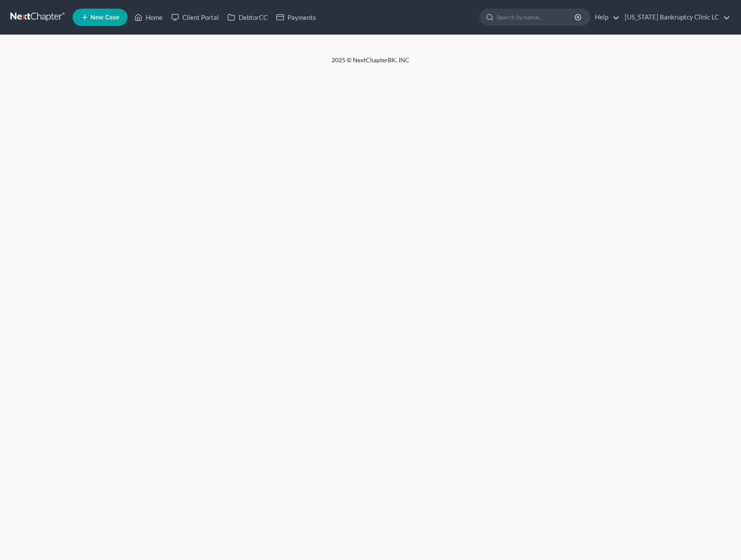  What do you see at coordinates (296, 17) in the screenshot?
I see `a: Payments` at bounding box center [296, 17].